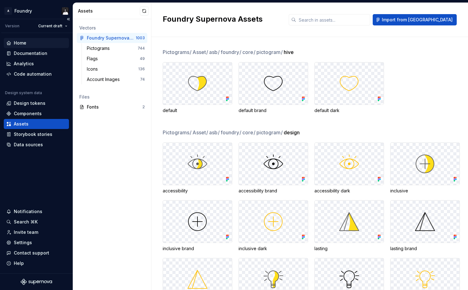 This screenshot has width=468, height=290. What do you see at coordinates (12, 26) in the screenshot?
I see `div: Version` at bounding box center [12, 26].